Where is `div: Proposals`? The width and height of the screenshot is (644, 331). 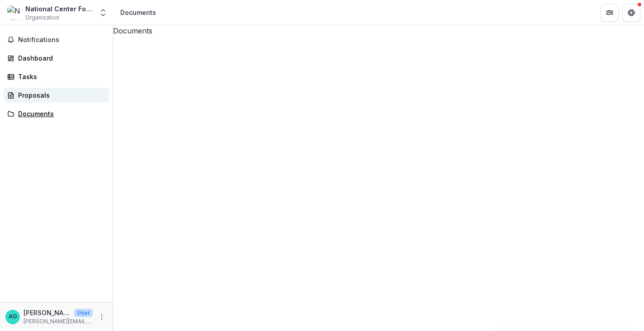 div: Proposals is located at coordinates (60, 95).